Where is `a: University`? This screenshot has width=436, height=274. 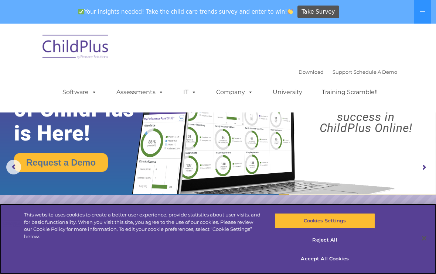 a: University is located at coordinates (287, 92).